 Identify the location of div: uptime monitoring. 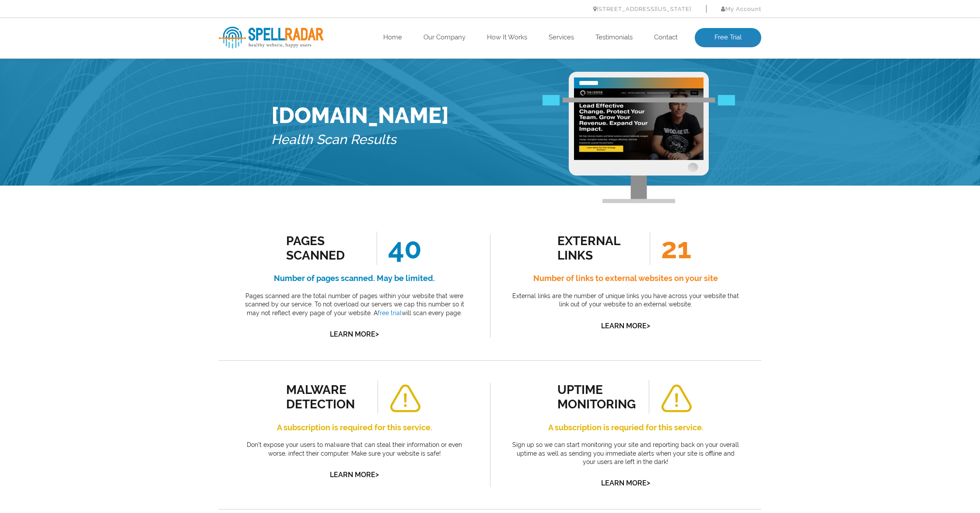
(597, 397).